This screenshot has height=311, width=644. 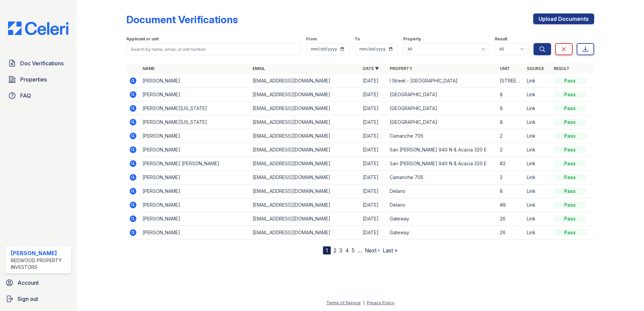 What do you see at coordinates (412, 39) in the screenshot?
I see `label: Property` at bounding box center [412, 39].